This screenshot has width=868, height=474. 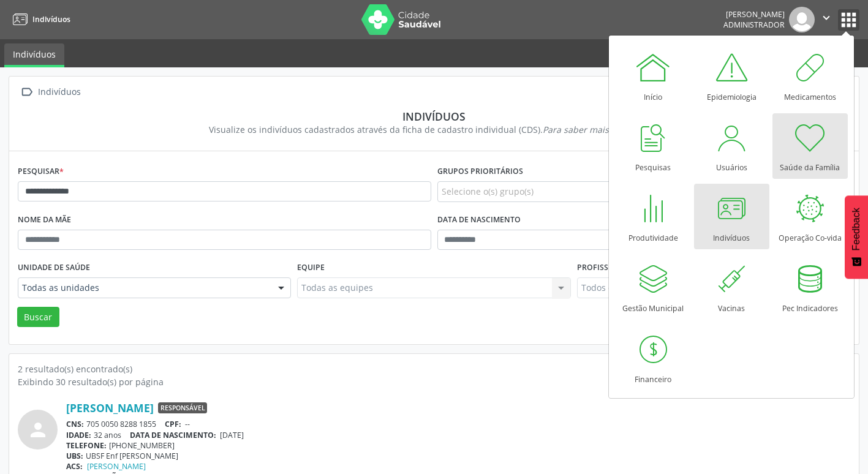 I want to click on div: Exibindo 30 resultado(s) por página, so click(x=434, y=382).